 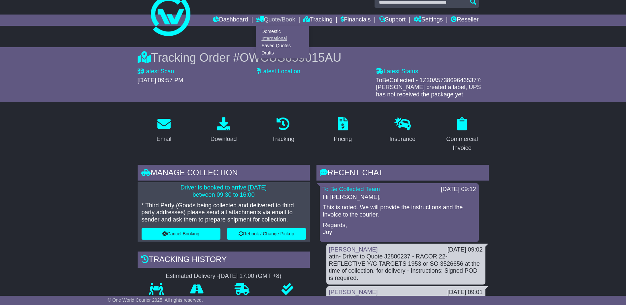 I want to click on button: Rebook / Change Pickup, so click(x=266, y=234).